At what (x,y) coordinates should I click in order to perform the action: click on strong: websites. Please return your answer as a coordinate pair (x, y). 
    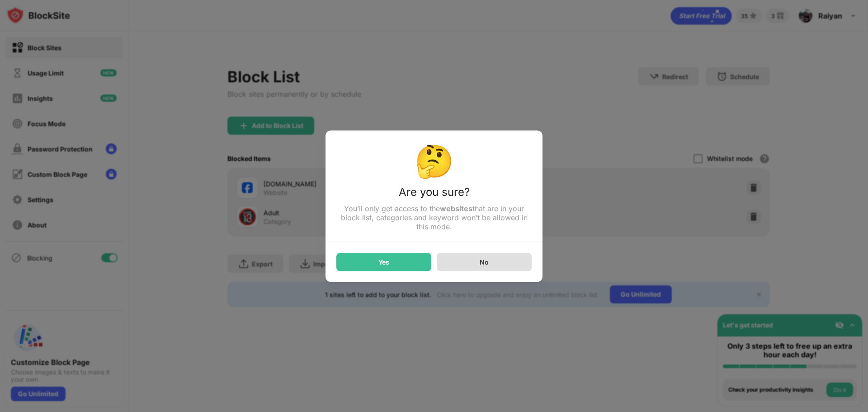
    Looking at the image, I should click on (456, 208).